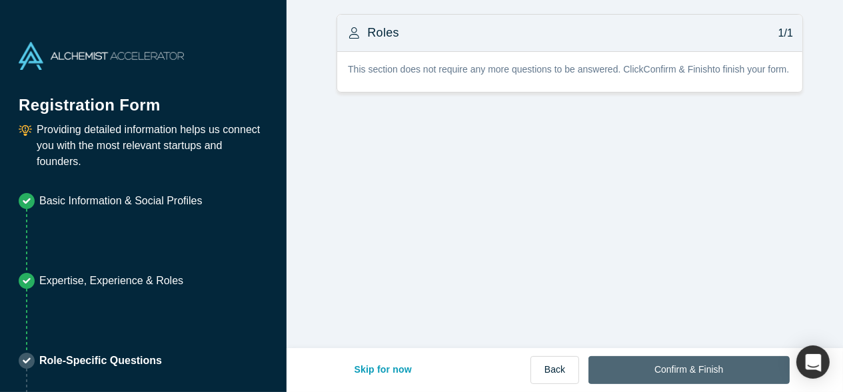 The image size is (843, 392). I want to click on p: Basic Information & Social Profiles, so click(121, 201).